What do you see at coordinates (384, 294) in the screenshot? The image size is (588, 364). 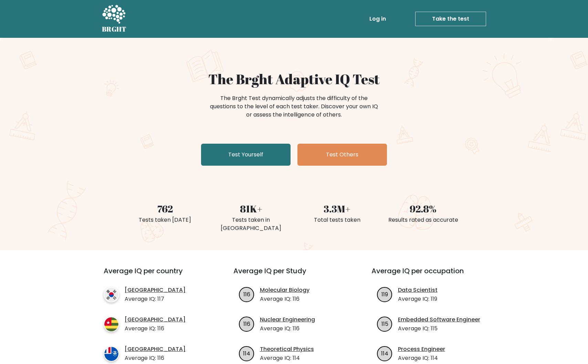 I see `text: 119` at bounding box center [384, 294].